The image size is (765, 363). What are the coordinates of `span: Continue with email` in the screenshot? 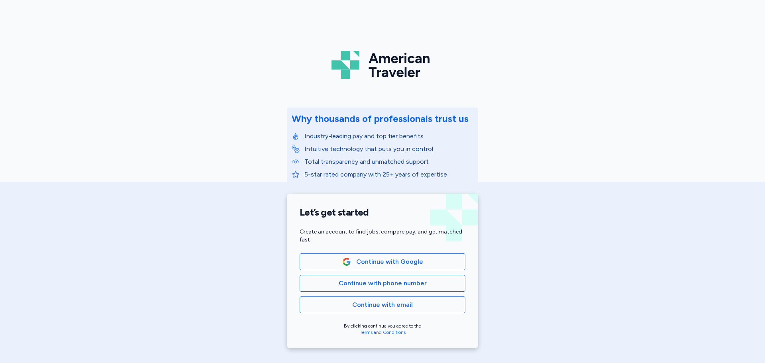 It's located at (383, 305).